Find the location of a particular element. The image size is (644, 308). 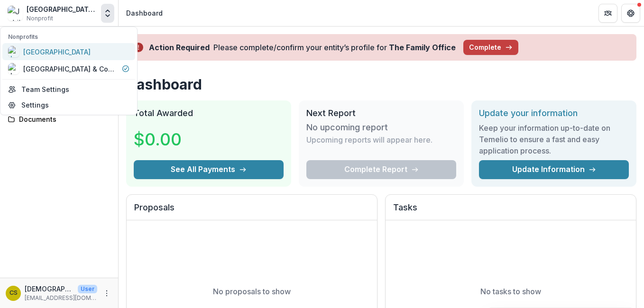

button: More is located at coordinates (107, 294).